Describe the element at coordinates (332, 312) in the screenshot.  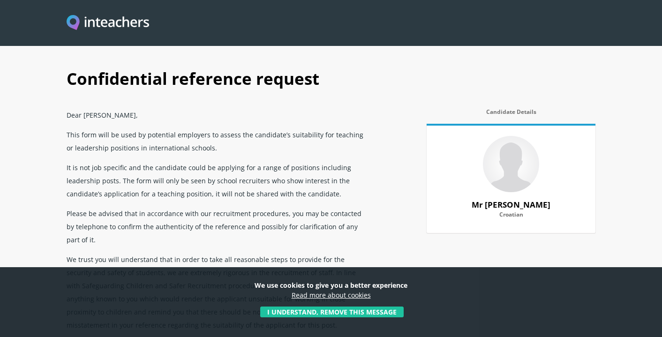
I see `button: I understand, remove this message` at that location.